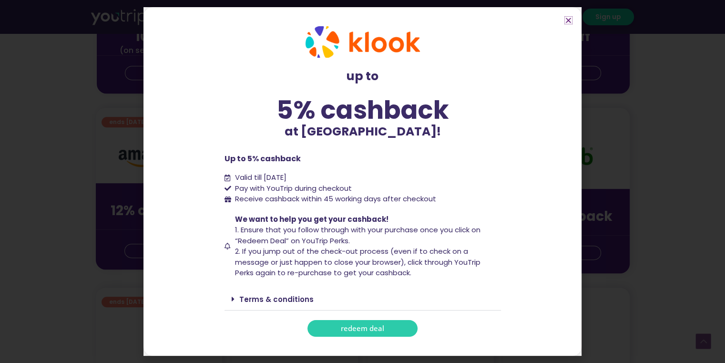  What do you see at coordinates (357, 235) in the screenshot?
I see `span: 1. Ensure that you follow through with your purchase once you click on “Redeem Deal” on YouTrip P...` at bounding box center [357, 235].